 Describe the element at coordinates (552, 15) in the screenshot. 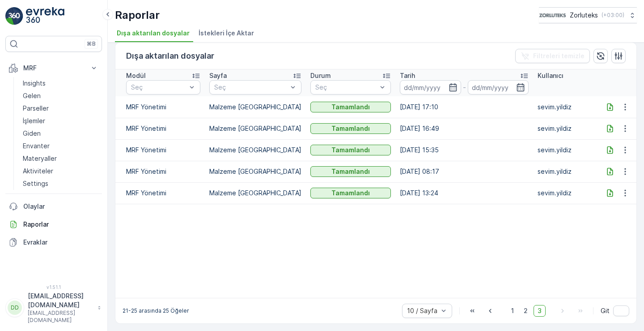

I see `img: 6-1-9-3_wQBzyll.png` at that location.